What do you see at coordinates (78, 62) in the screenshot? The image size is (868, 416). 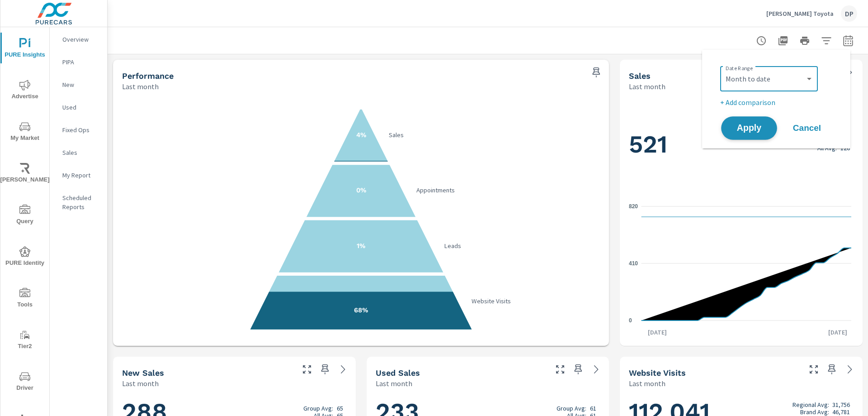 I see `div: PIPA` at bounding box center [78, 62].